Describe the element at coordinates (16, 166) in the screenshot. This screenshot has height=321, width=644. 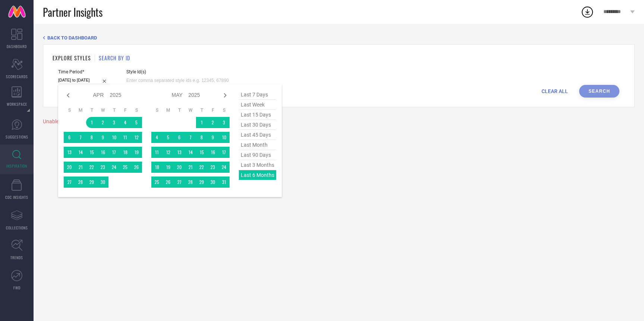
I see `span: INSPIRATION` at that location.